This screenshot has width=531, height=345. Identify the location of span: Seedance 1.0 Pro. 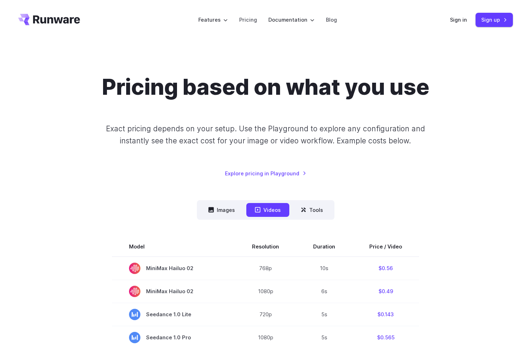
(173, 338).